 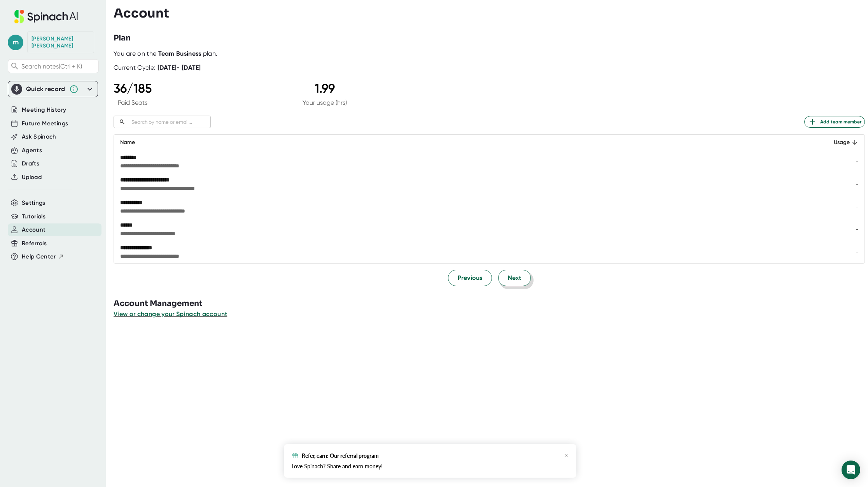 I want to click on span: View or change your Spinach account, so click(x=171, y=314).